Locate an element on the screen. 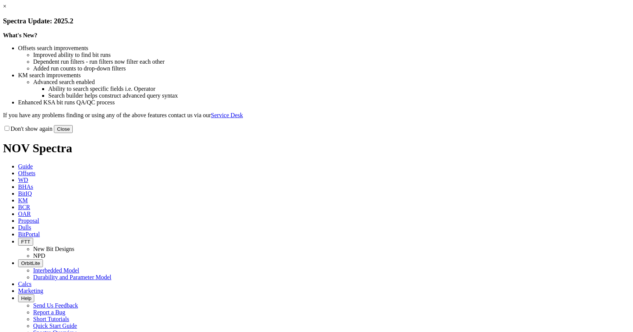 The height and width of the screenshot is (332, 633). label: Don't show again is located at coordinates (28, 129).